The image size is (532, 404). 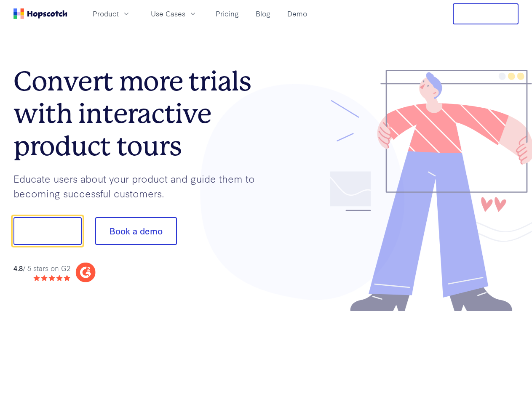 What do you see at coordinates (227, 13) in the screenshot?
I see `a: Pricing` at bounding box center [227, 13].